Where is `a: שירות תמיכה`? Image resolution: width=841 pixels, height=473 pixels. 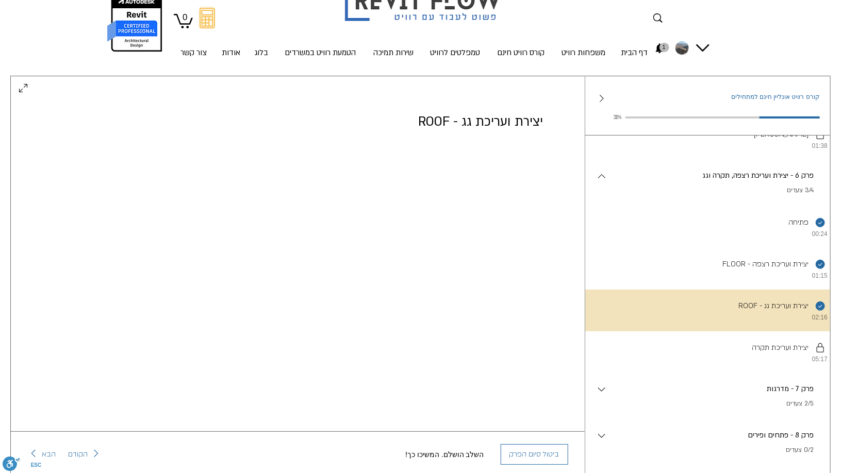
a: שירות תמיכה is located at coordinates (393, 48).